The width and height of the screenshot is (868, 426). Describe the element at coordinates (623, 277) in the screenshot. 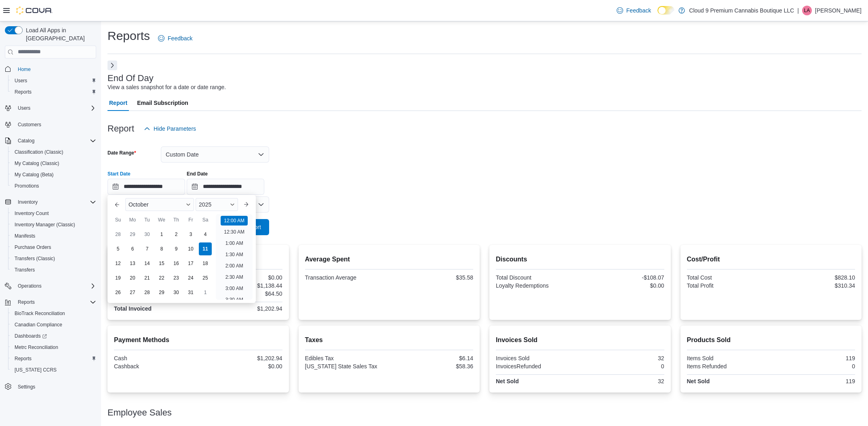

I see `div: -$108.07` at that location.